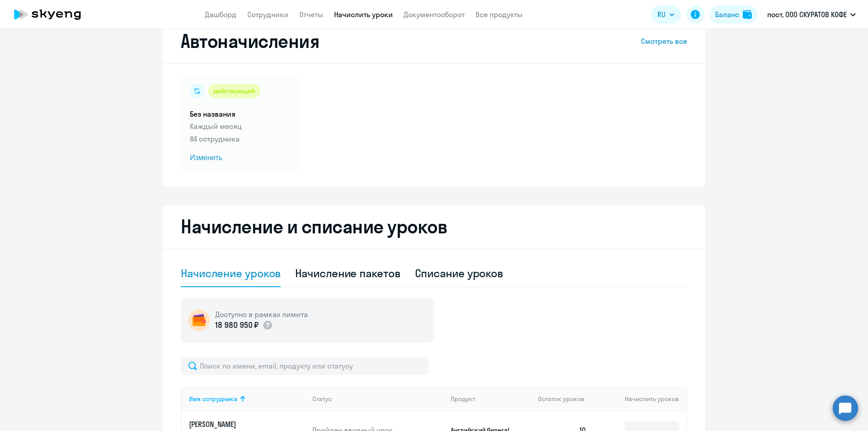 The height and width of the screenshot is (431, 868). Describe the element at coordinates (348, 273) in the screenshot. I see `div: Начисление пакетов` at that location.